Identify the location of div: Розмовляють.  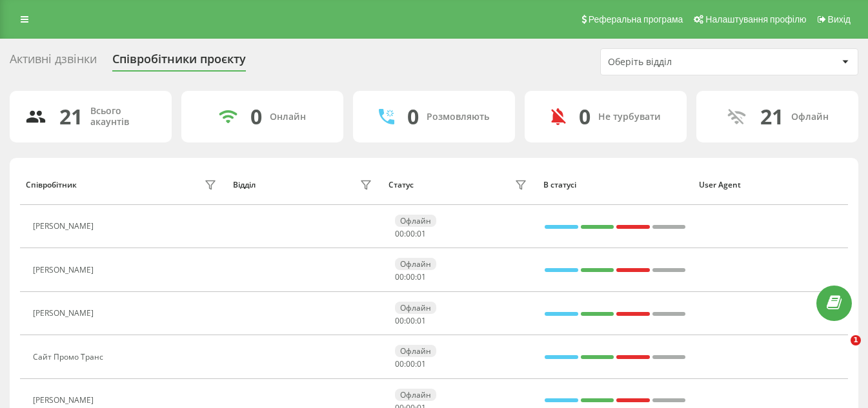
(457, 116).